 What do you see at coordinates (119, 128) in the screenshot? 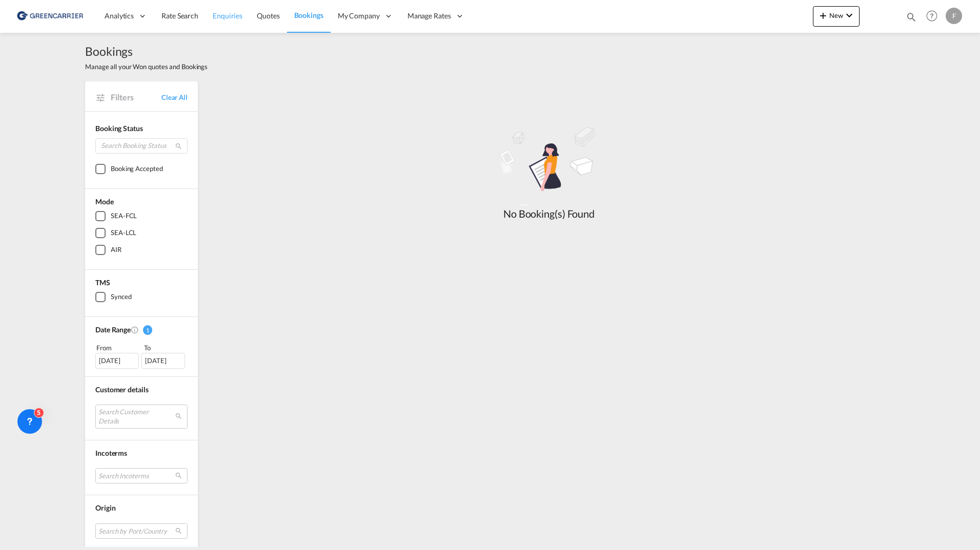
I see `span: Booking Status` at bounding box center [119, 128].